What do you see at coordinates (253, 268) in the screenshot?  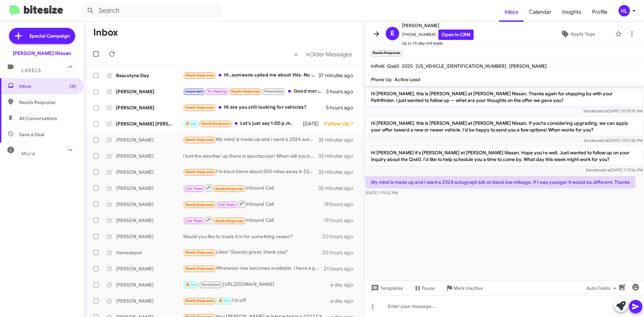 I see `div: Whenever one becomes available. I have a good truck so no hurry` at bounding box center [253, 268].